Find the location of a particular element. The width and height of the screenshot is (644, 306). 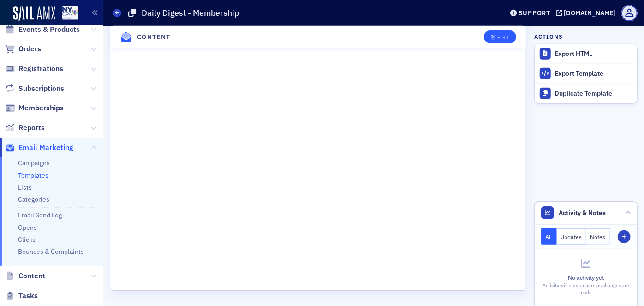

div: Duplicate Template is located at coordinates (594, 94).